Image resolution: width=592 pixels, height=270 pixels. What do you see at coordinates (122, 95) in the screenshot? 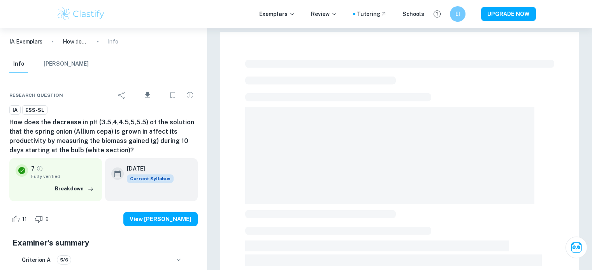
I see `div: Share` at bounding box center [122, 95].